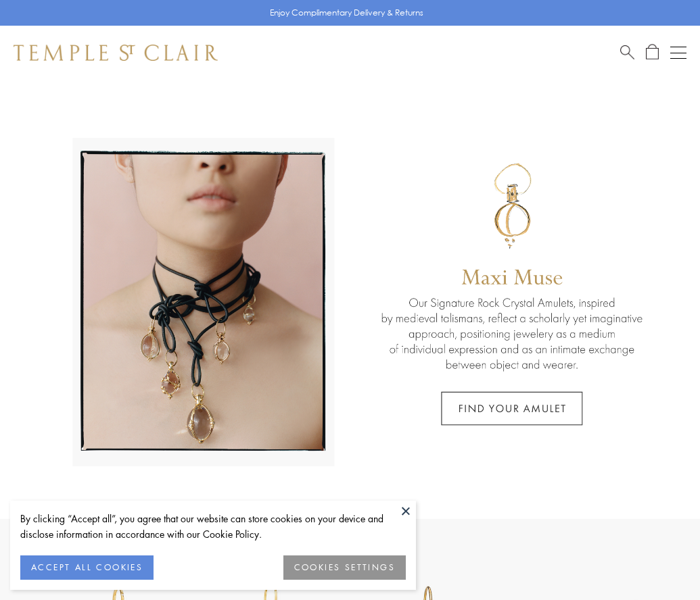 The image size is (700, 600). Describe the element at coordinates (87, 568) in the screenshot. I see `button: ACCEPT ALL COOKIES` at that location.